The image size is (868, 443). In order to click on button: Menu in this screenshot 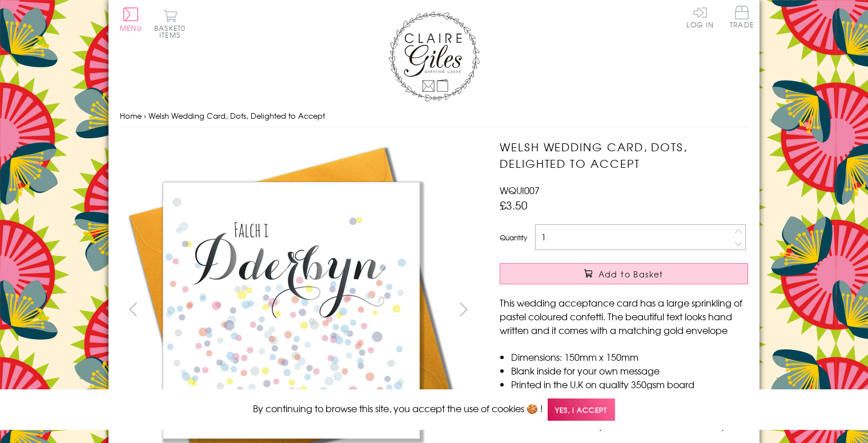, I will do `click(131, 19)`.